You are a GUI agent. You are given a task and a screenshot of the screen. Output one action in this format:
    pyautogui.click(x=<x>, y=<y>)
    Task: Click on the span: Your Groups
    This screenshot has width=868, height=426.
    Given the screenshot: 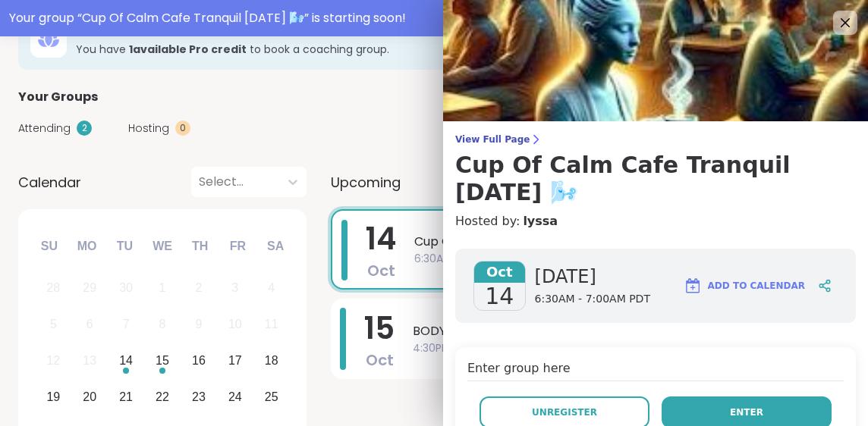 What is the action you would take?
    pyautogui.click(x=57, y=97)
    